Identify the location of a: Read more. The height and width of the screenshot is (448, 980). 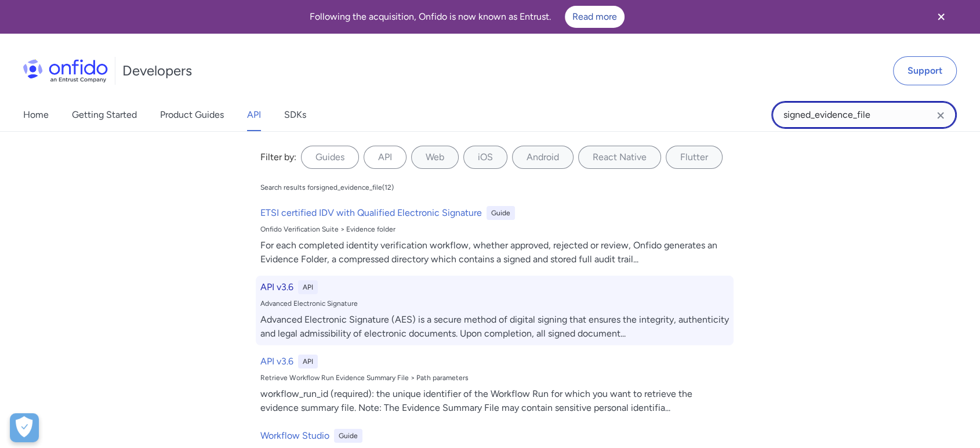
(595, 17).